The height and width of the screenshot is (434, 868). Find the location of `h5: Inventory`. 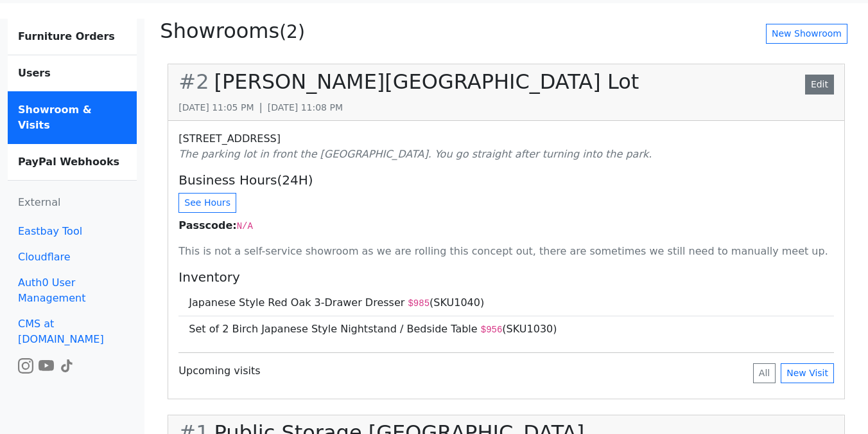

h5: Inventory is located at coordinates (506, 277).